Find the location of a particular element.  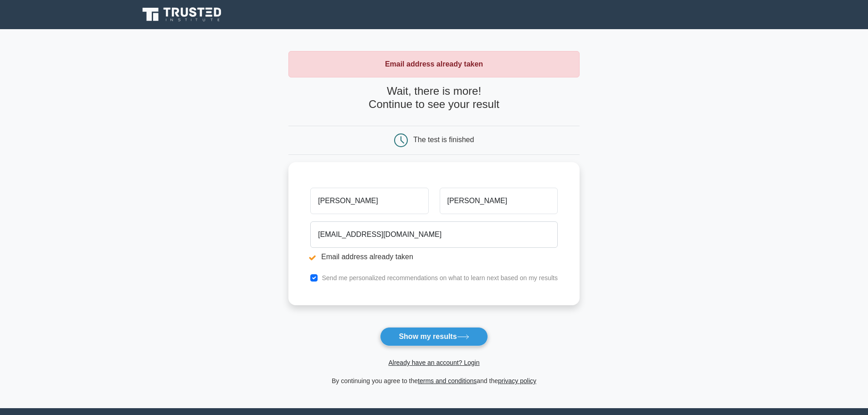

a: Already have an account? Login is located at coordinates (434, 363).